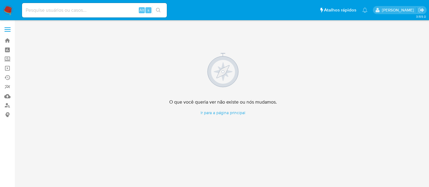 The height and width of the screenshot is (187, 429). What do you see at coordinates (142, 10) in the screenshot?
I see `span: Alt` at bounding box center [142, 10].